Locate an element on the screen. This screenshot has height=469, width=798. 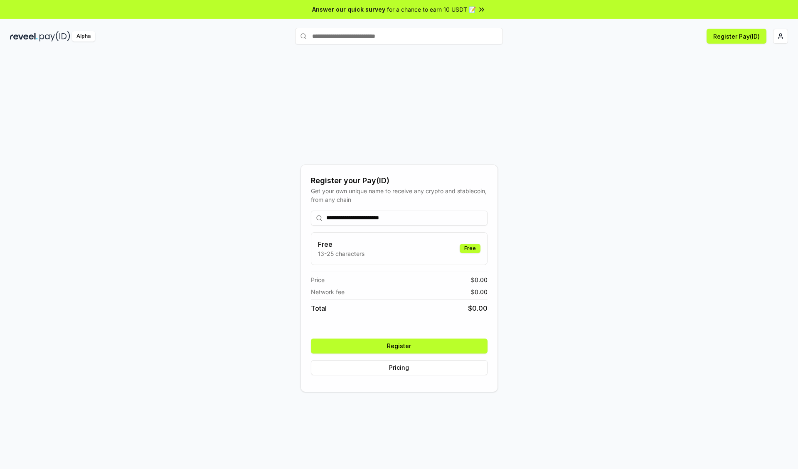
div: Get your own unique name to receive any crypto and stablecoin, from any chain is located at coordinates (399, 195).